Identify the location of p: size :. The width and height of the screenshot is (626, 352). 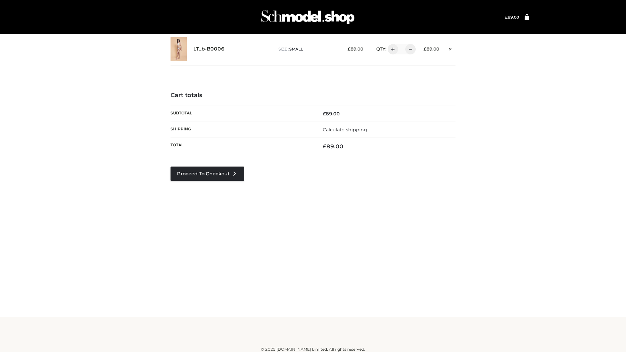
(308, 49).